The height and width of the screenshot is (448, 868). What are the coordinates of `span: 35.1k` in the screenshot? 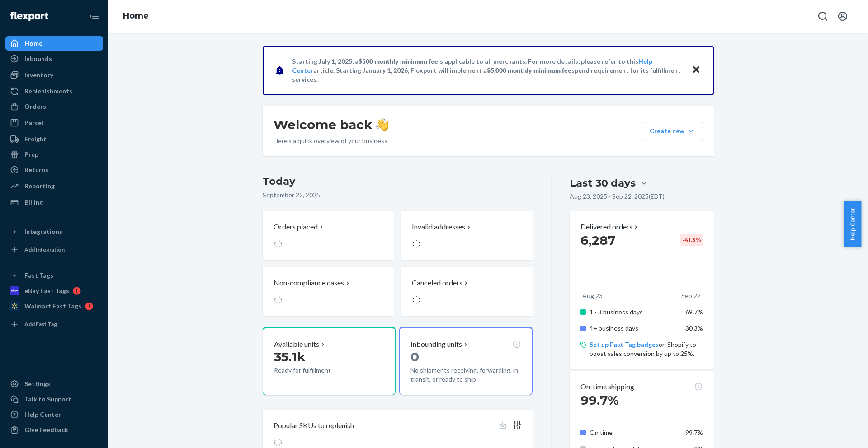 It's located at (290, 357).